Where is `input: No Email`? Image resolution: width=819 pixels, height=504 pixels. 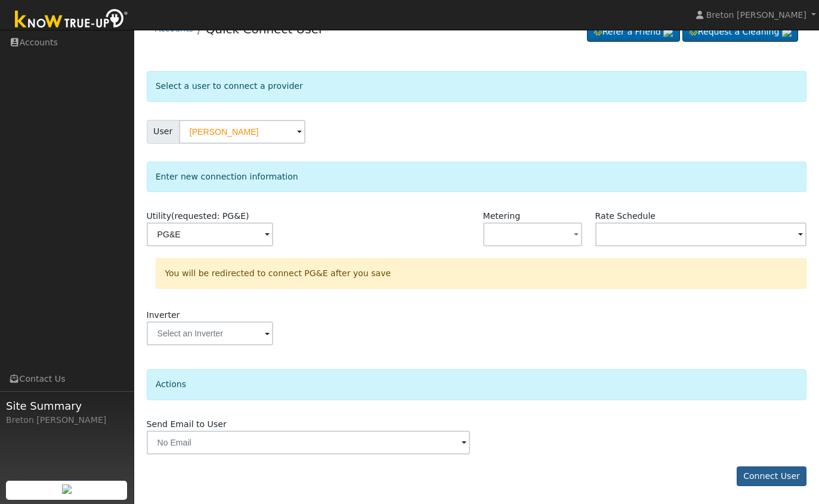
input: No Email is located at coordinates (308, 442).